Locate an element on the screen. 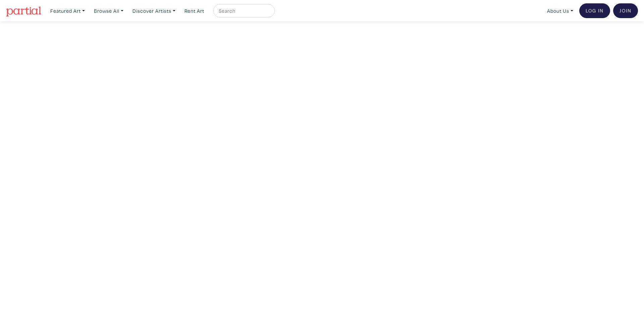 This screenshot has width=644, height=317. a: About Us is located at coordinates (560, 11).